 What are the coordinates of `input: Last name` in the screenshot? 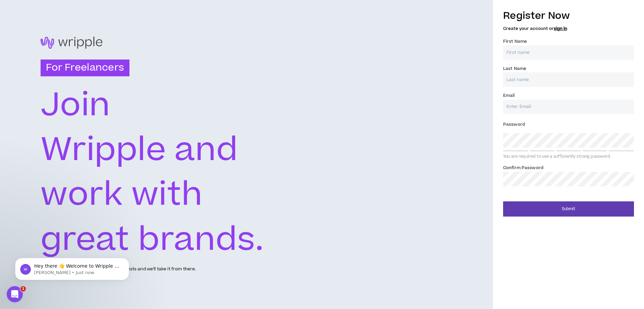 It's located at (568, 79).